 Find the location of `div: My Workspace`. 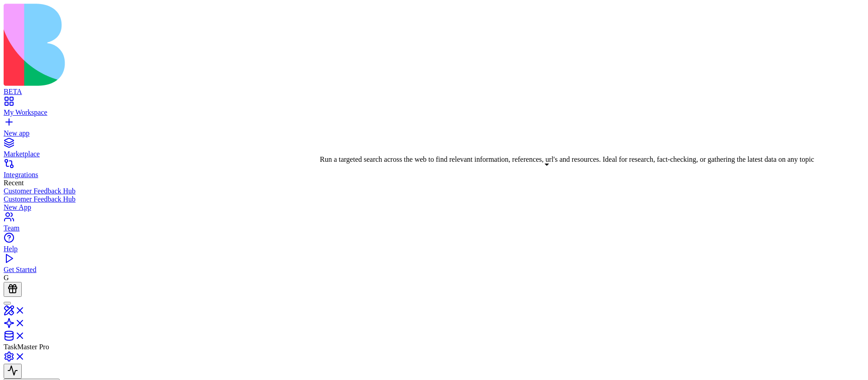

div: My Workspace is located at coordinates (434, 113).